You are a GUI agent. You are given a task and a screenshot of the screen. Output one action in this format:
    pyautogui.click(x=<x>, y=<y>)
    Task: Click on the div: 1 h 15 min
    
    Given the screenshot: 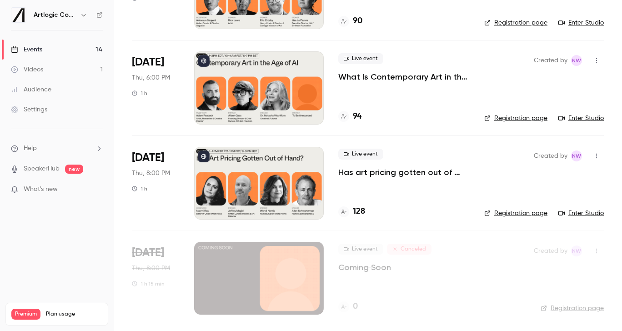 What is the action you would take?
    pyautogui.click(x=148, y=284)
    